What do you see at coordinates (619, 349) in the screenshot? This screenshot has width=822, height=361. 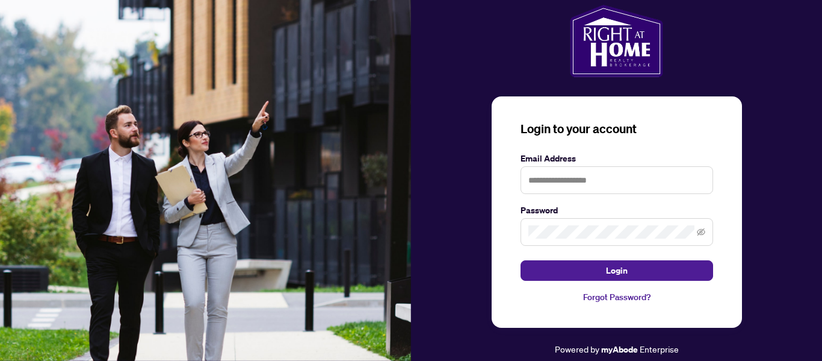 I see `a: myAbode` at bounding box center [619, 349].